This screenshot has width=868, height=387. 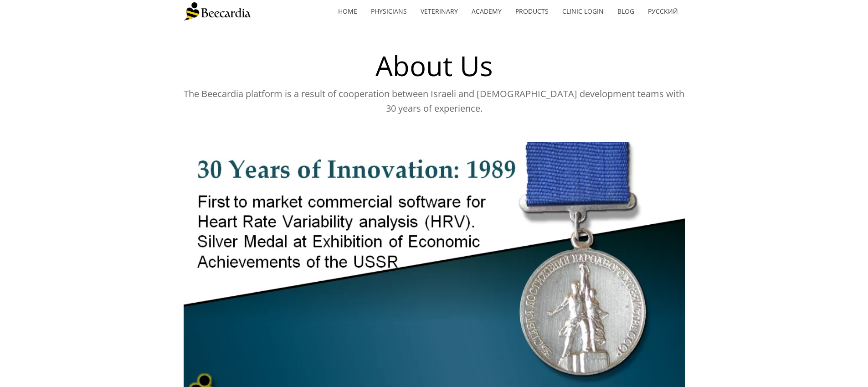 I want to click on a: Русский, so click(x=663, y=11).